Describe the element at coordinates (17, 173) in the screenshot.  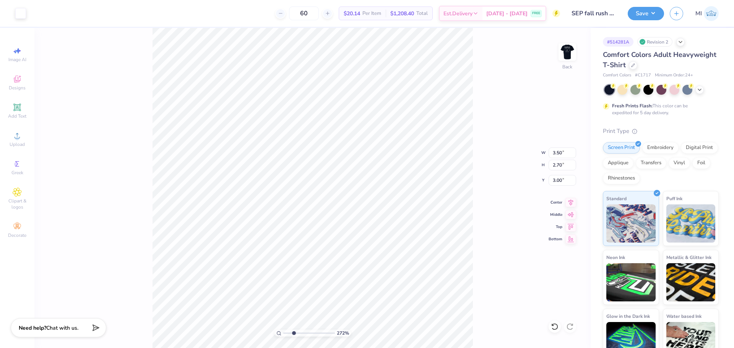
I see `span: Greek` at that location.